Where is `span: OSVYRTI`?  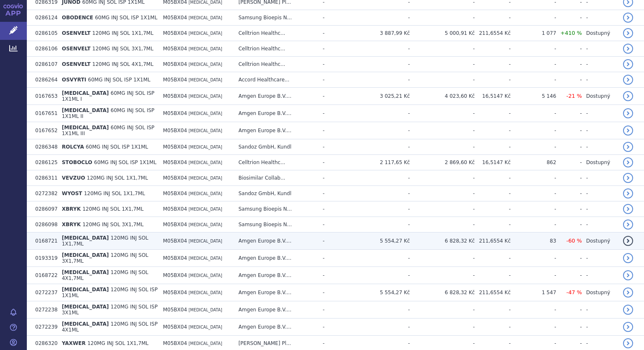
span: OSVYRTI is located at coordinates (74, 80).